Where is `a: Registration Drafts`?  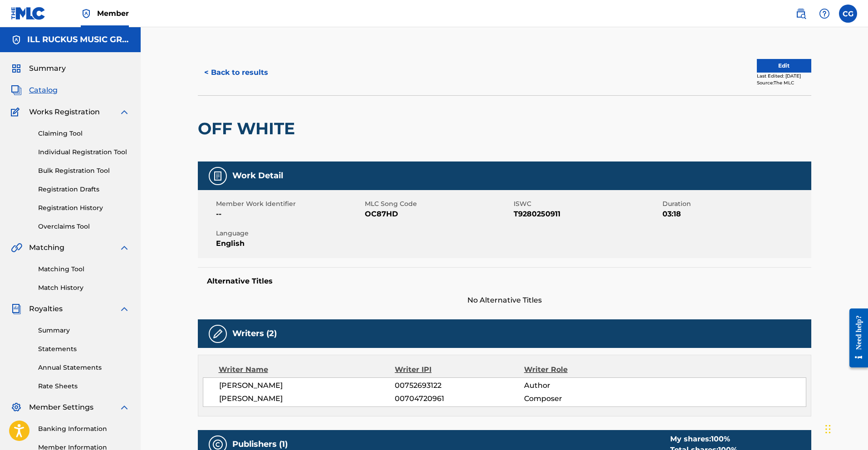 a: Registration Drafts is located at coordinates (84, 189).